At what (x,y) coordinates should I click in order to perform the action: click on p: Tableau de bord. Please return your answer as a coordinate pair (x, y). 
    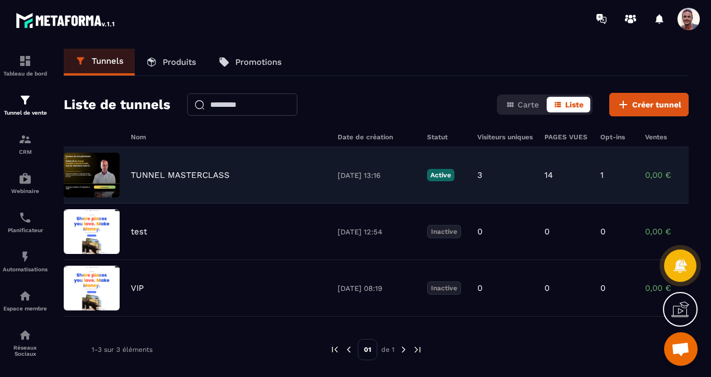
    Looking at the image, I should click on (25, 73).